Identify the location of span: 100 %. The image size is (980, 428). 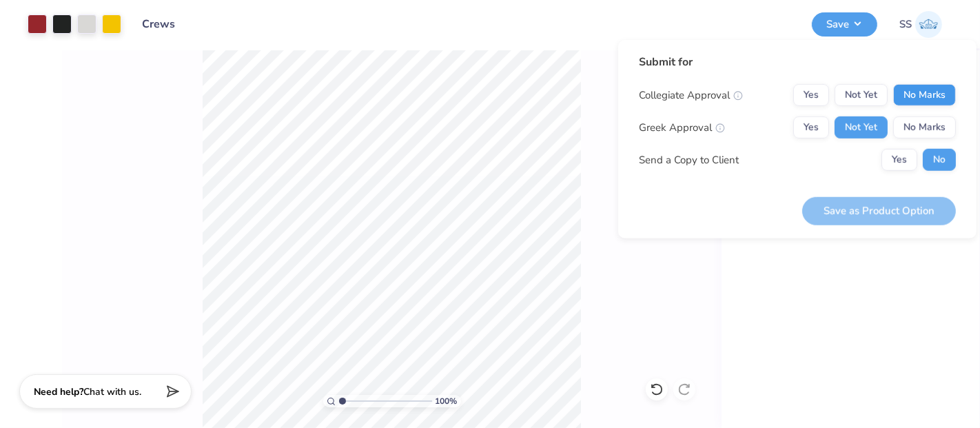
(446, 401).